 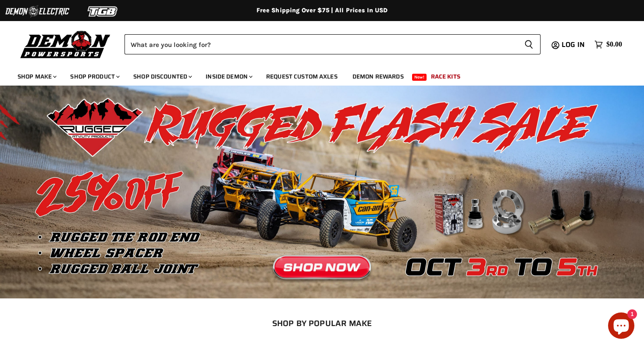 What do you see at coordinates (574, 45) in the screenshot?
I see `a: Log in` at bounding box center [574, 45].